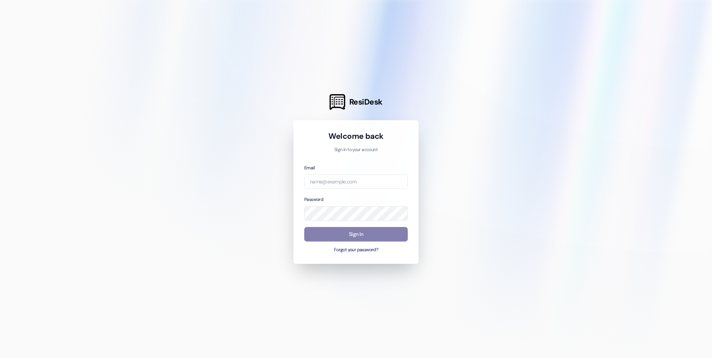  Describe the element at coordinates (356, 182) in the screenshot. I see `input: name@example.com` at that location.